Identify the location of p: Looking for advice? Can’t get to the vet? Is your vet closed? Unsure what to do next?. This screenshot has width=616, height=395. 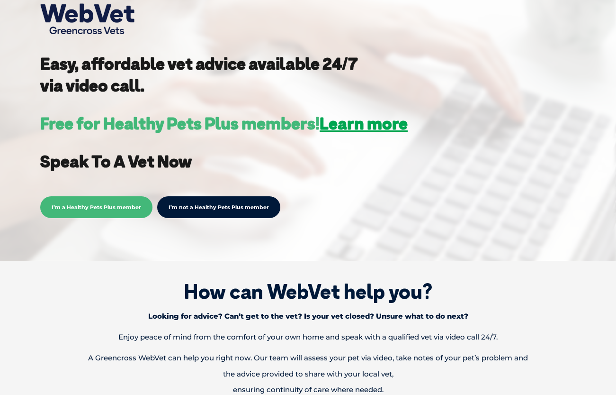
(308, 316).